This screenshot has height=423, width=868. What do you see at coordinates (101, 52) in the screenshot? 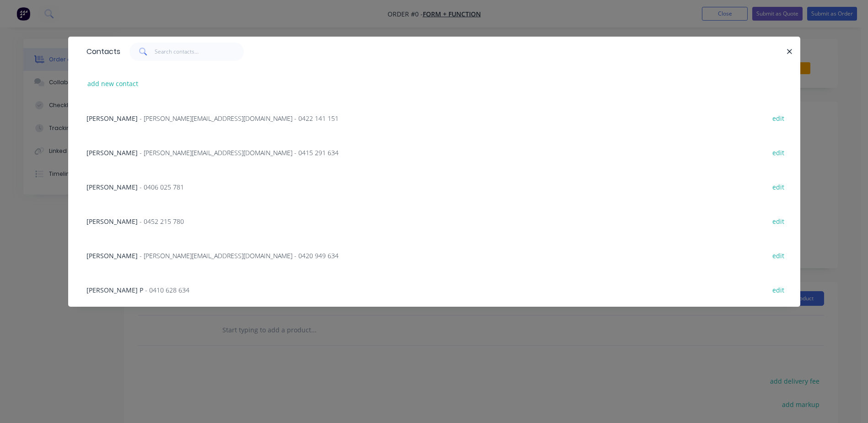
I see `div: Contacts` at bounding box center [101, 52].